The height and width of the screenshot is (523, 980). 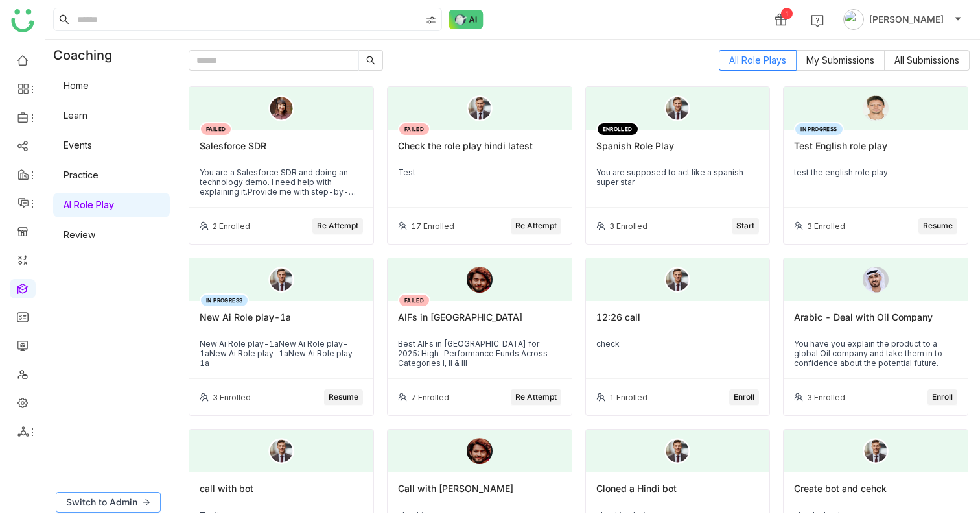 I want to click on div: call with bot, so click(x=281, y=494).